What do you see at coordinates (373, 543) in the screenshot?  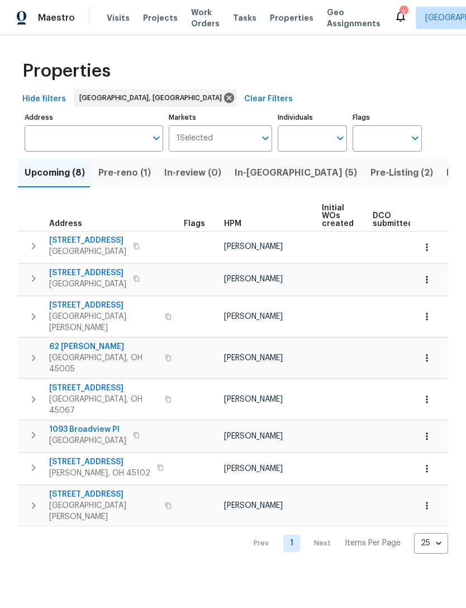 I see `p: Items Per Page` at bounding box center [373, 543].